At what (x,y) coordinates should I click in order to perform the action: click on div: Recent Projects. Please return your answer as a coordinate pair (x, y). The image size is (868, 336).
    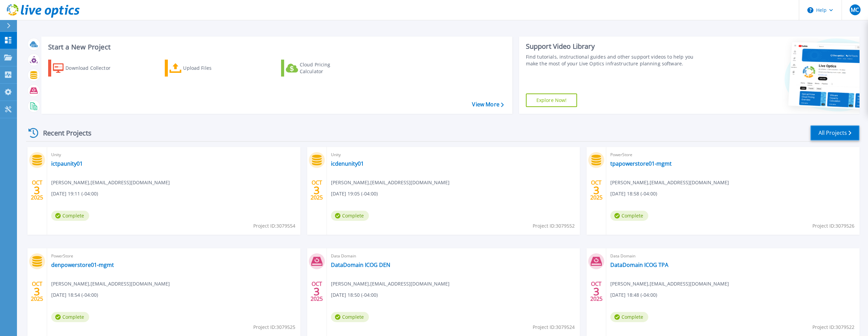
    Looking at the image, I should click on (63, 133).